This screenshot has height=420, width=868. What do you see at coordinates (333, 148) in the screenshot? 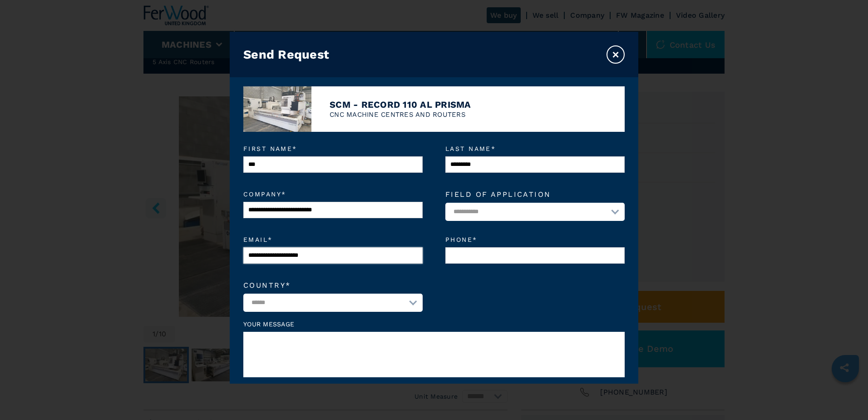
I see `em: First name` at bounding box center [333, 148].